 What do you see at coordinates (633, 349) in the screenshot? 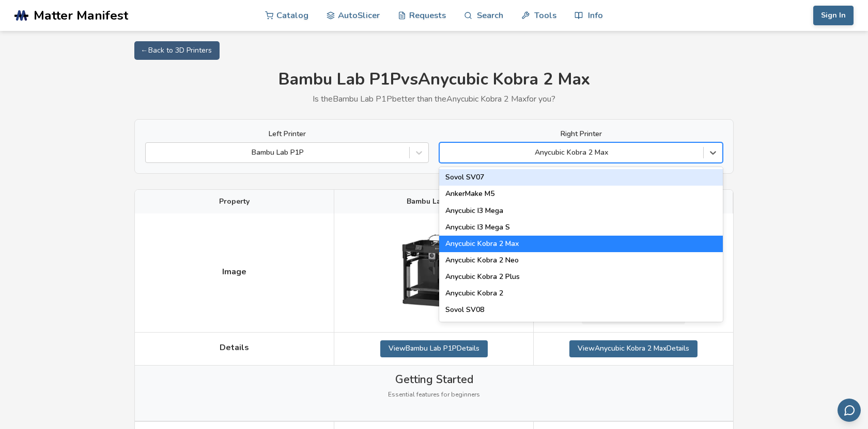
I see `a: ViewAnycubic Kobra 2 MaxDetails` at bounding box center [633, 349].